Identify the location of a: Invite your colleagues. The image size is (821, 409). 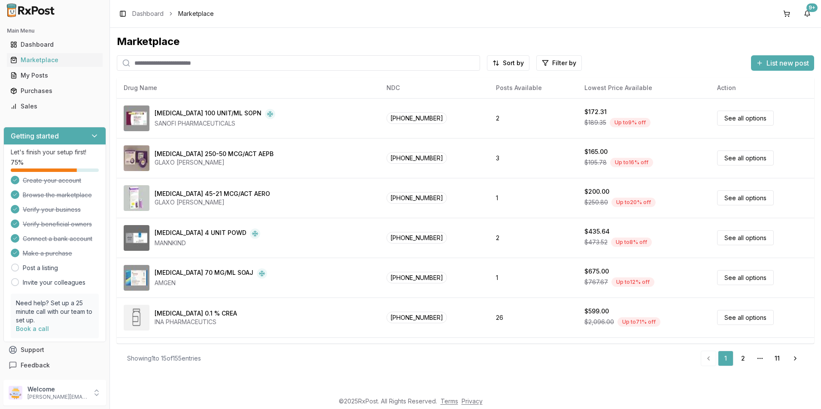
(54, 283).